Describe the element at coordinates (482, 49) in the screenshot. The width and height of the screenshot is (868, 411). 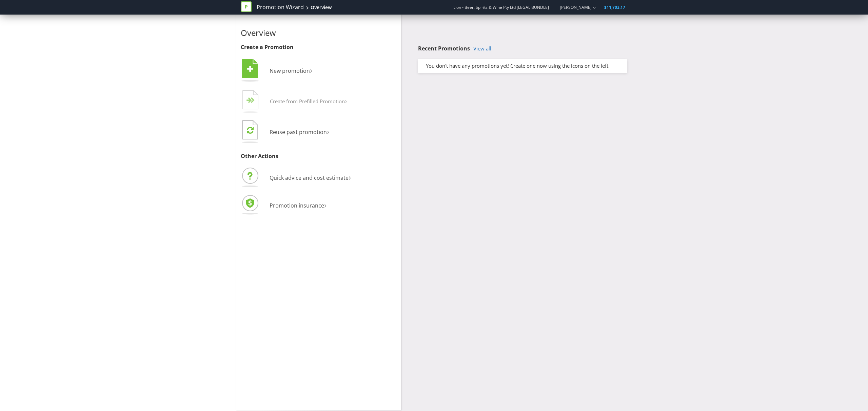
I see `a: View all` at that location.